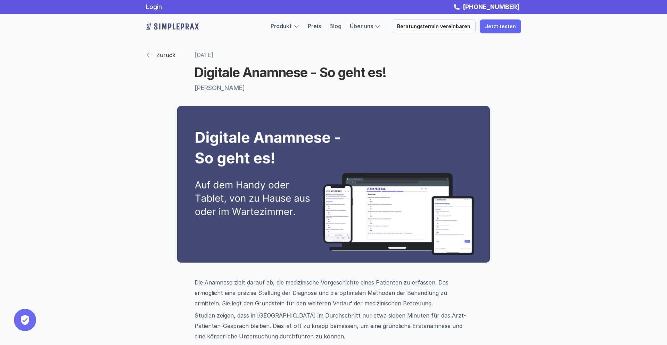  What do you see at coordinates (335, 26) in the screenshot?
I see `a: Blog` at bounding box center [335, 26].